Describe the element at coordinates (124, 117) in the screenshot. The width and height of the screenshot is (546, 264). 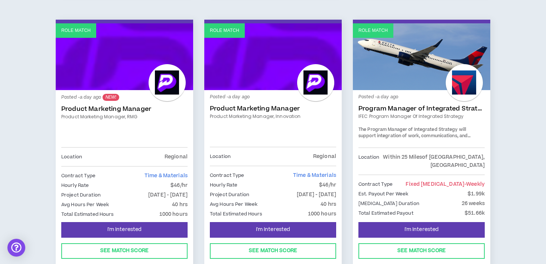
I see `a: Product Marketing Manager, RMG` at that location.